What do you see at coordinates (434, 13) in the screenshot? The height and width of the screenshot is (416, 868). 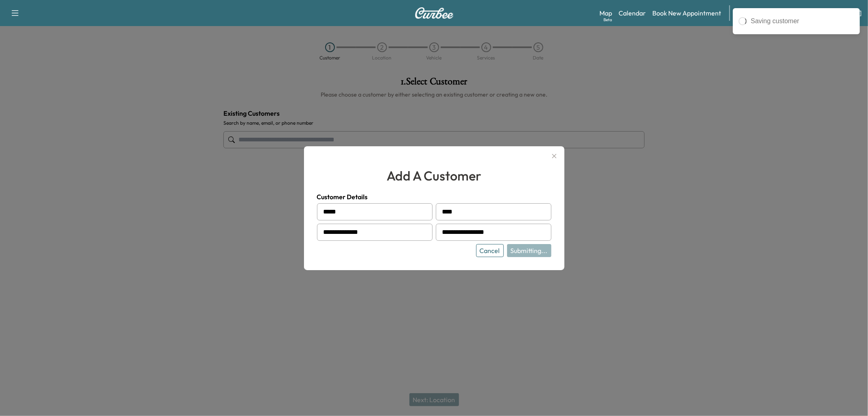 I see `img: Curbee Logo` at bounding box center [434, 13].